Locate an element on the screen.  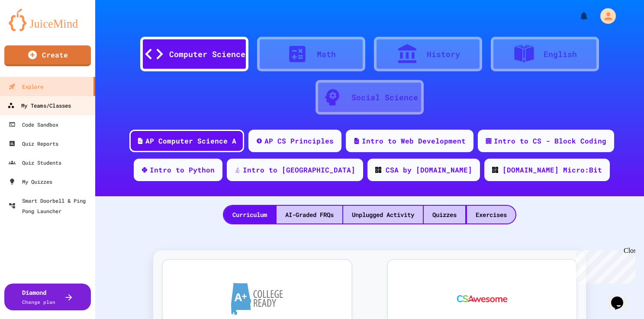
div: Social Science is located at coordinates (385, 98).